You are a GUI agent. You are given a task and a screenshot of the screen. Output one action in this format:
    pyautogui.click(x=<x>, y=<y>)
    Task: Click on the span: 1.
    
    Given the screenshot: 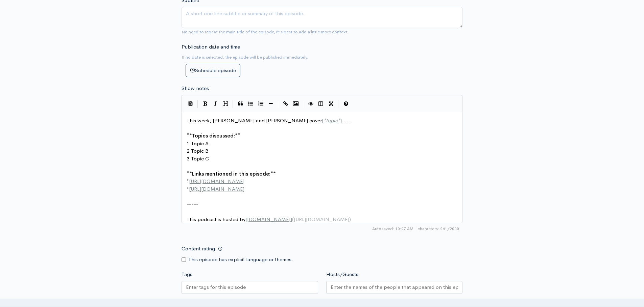 What is the action you would take?
    pyautogui.click(x=189, y=144)
    